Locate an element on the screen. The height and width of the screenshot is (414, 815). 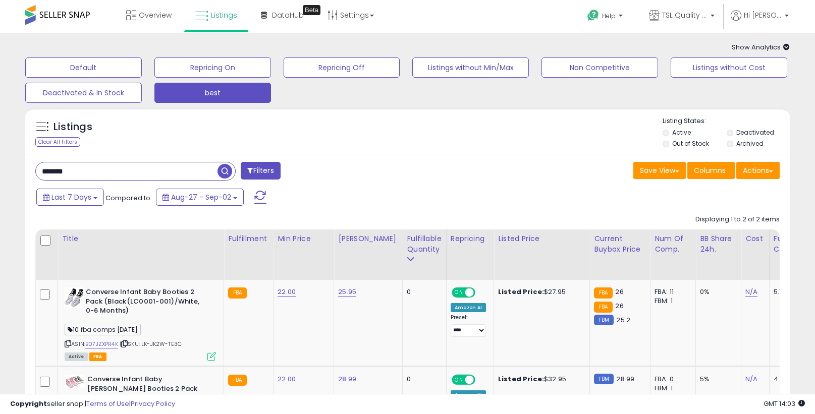
a: B07JZXPR4K is located at coordinates (101, 344).